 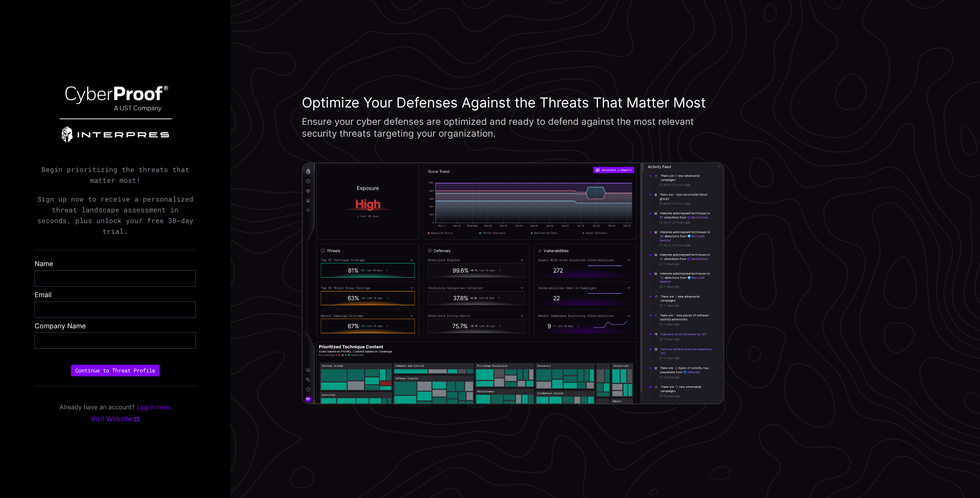 I want to click on h3: Optimize Your Defenses Against the Threats That Matter Most, so click(x=513, y=102).